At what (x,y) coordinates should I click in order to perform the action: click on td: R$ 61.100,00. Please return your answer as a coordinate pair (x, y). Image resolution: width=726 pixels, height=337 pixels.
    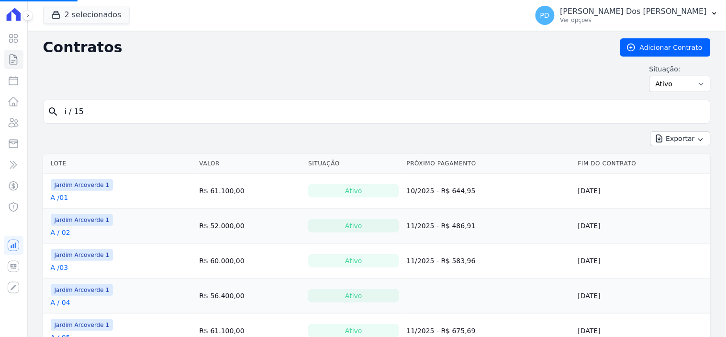
    Looking at the image, I should click on (250, 191).